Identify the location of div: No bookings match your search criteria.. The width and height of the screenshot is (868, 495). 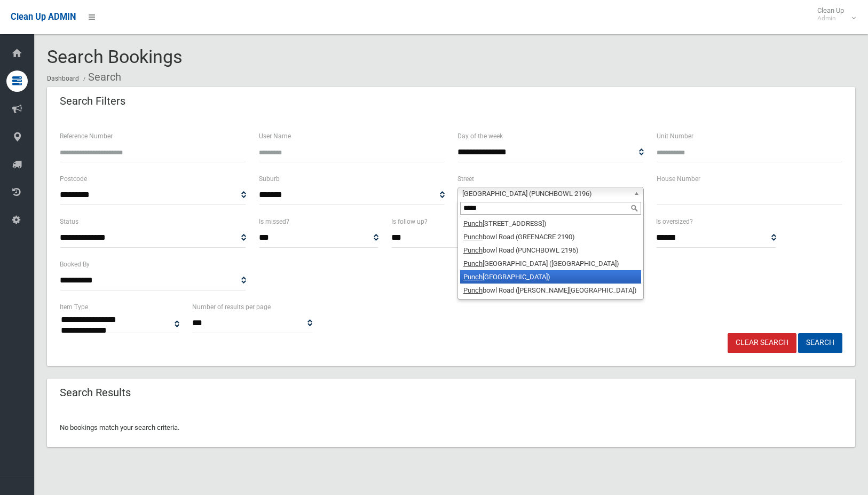
(451, 428).